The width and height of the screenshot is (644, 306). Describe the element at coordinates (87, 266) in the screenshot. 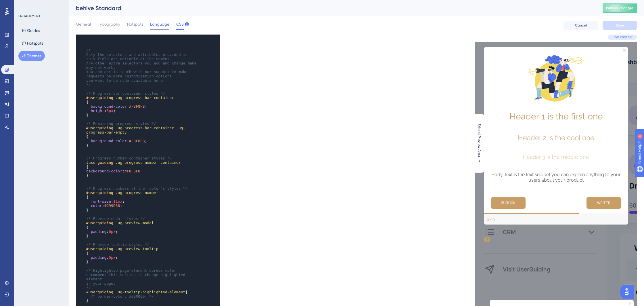

I see `p: This is a` at that location.